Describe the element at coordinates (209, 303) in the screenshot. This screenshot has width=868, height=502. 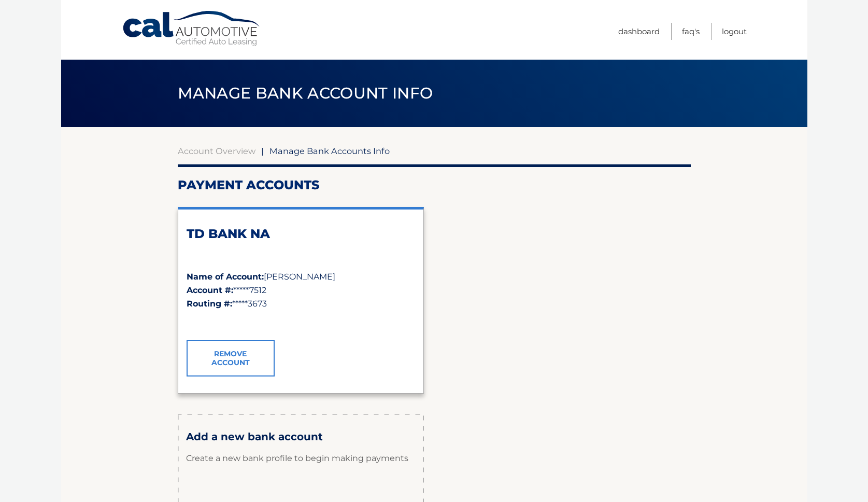
I see `strong: Routing #:` at that location.